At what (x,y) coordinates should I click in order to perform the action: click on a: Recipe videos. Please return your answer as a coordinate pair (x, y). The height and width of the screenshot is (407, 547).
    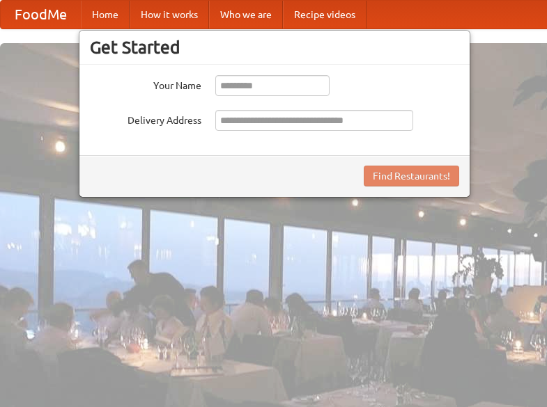
    Looking at the image, I should click on (325, 15).